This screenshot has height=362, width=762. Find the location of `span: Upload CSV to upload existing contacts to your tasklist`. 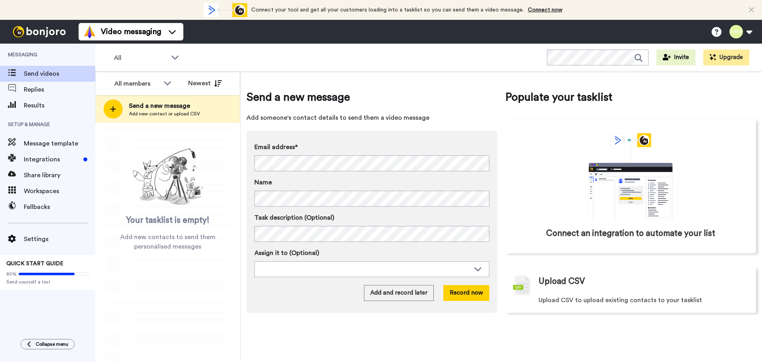

span: Upload CSV to upload existing contacts to your tasklist is located at coordinates (620, 300).